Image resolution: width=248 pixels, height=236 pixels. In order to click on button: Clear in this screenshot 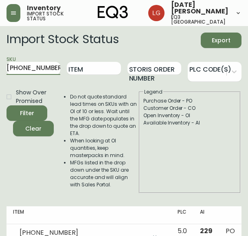, I will do `click(33, 129)`.